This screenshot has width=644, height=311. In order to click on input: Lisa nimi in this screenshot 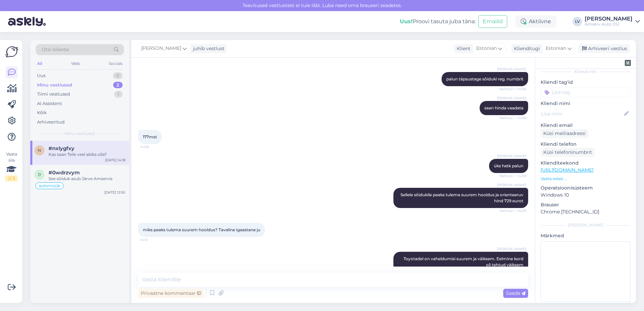, I will do `click(582, 114)`.